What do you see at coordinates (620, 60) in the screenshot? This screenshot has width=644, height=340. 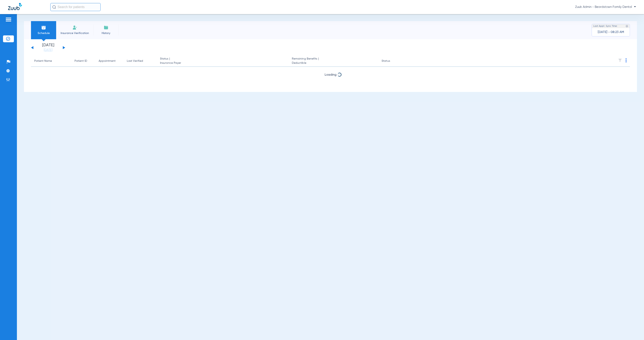 I see `img: filter.svg` at bounding box center [620, 60].